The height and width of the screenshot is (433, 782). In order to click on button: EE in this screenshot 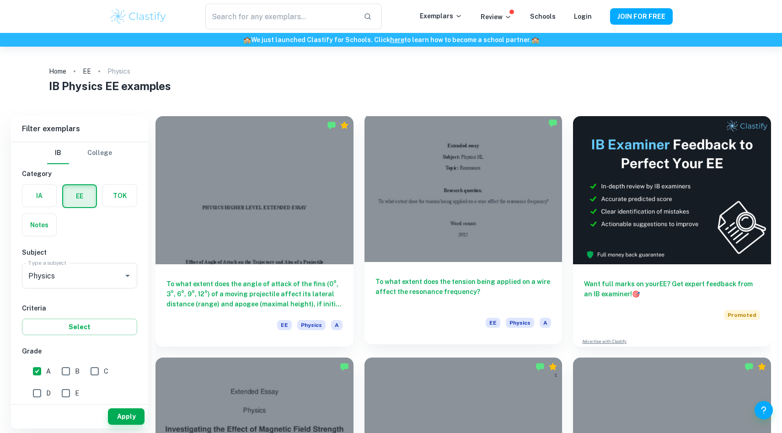, I will do `click(80, 196)`.